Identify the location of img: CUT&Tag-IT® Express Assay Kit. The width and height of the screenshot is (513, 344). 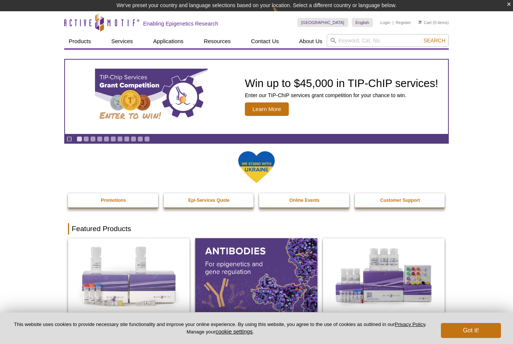
(384, 275).